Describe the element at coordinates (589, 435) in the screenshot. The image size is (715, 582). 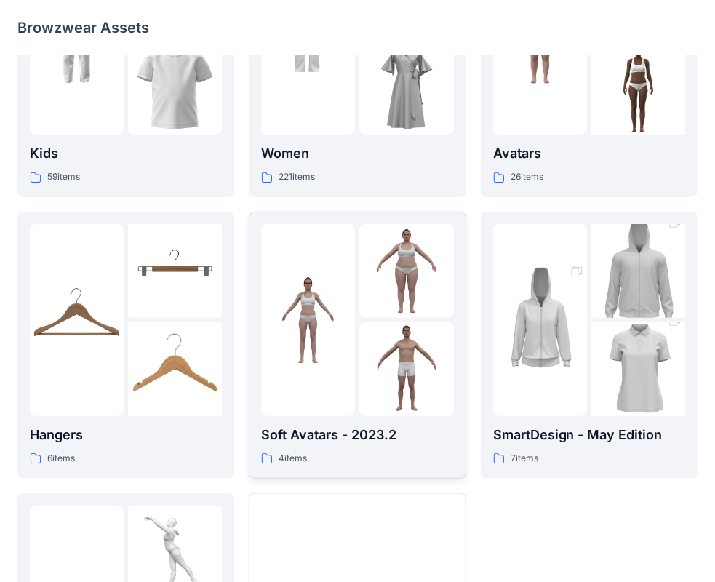
I see `p: SmartDesign - May Edition` at that location.